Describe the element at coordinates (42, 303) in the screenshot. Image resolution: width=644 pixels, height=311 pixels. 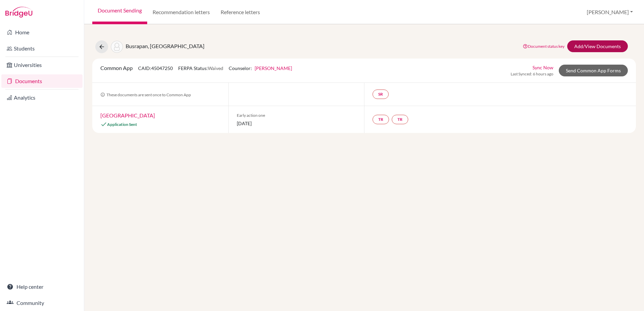
I see `a: Community` at that location.